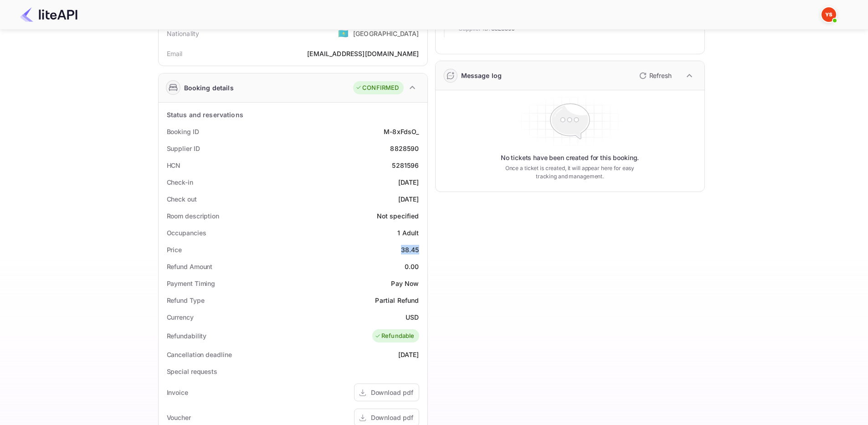 The image size is (868, 425). Describe the element at coordinates (180, 317) in the screenshot. I see `div: Currency` at that location.